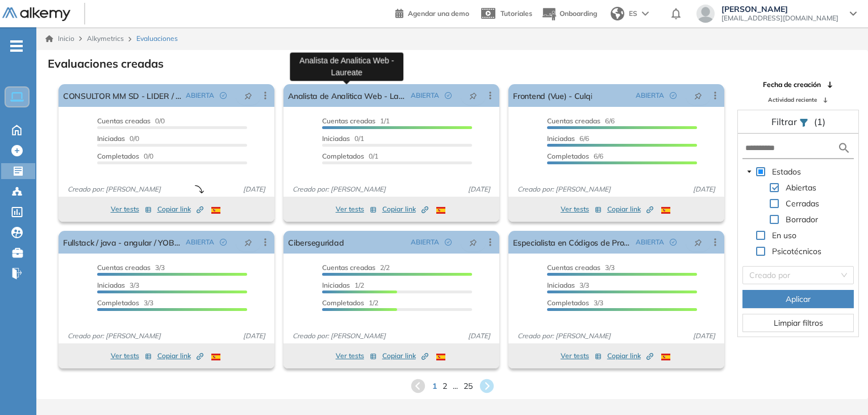 Image resolution: width=868 pixels, height=415 pixels. What do you see at coordinates (122, 96) in the screenshot?
I see `a: CONSULTOR MM SD - LIDER / IBM COLOMBIA` at bounding box center [122, 96].